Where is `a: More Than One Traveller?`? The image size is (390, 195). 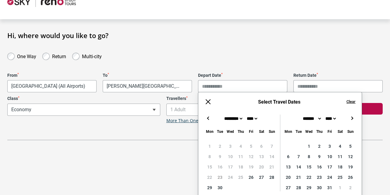 a: More Than One Traveller? is located at coordinates (193, 121).